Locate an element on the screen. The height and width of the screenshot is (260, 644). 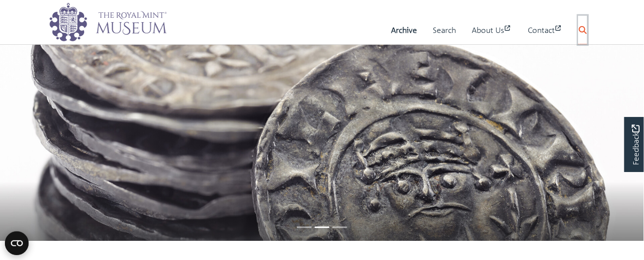
a: Move to next slideshow image is located at coordinates (595, 143).